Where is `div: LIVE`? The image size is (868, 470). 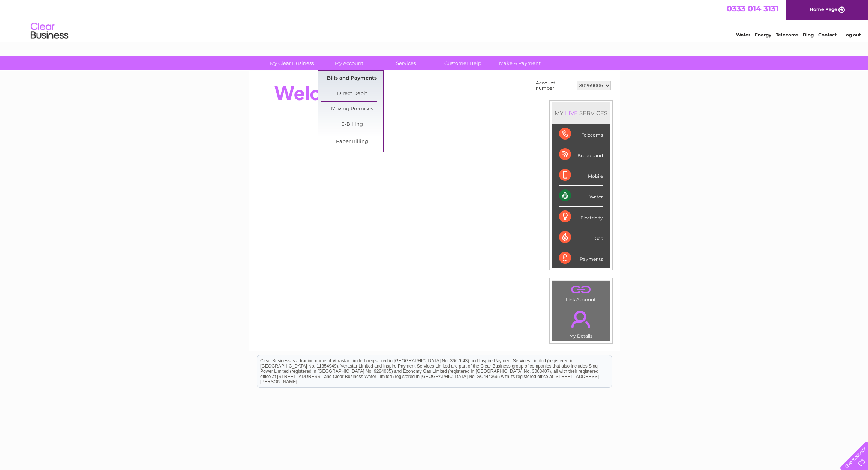
div: LIVE is located at coordinates (571, 113).